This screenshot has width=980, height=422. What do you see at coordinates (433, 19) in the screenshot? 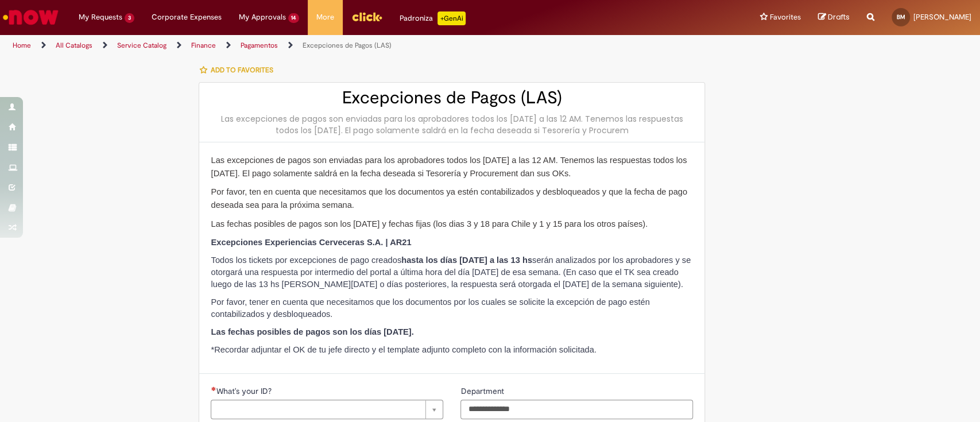
I see `div: Padroniza` at bounding box center [433, 19].